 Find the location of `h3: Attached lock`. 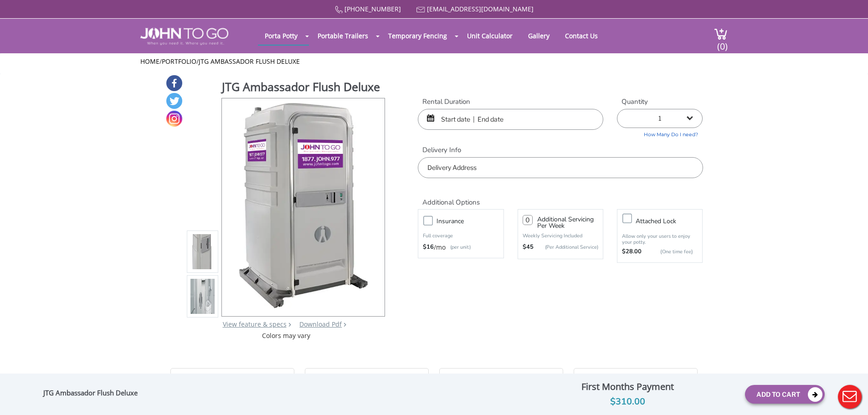

h3: Attached lock is located at coordinates (671, 221).